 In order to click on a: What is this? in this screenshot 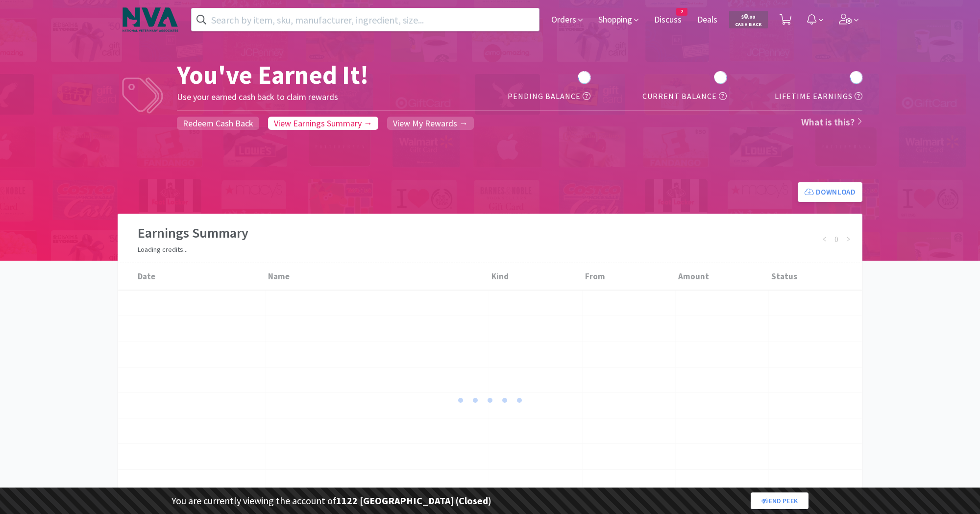, I will do `click(832, 122)`.